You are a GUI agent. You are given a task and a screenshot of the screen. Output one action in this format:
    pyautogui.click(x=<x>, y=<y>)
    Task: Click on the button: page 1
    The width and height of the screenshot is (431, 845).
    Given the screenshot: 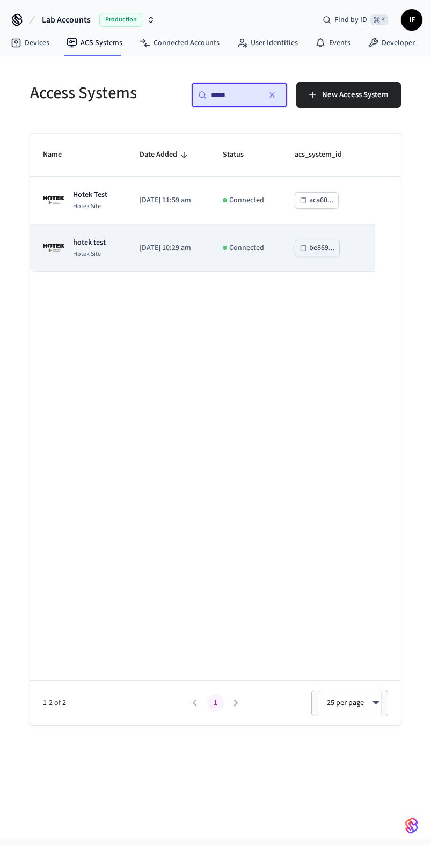 What is the action you would take?
    pyautogui.click(x=216, y=703)
    